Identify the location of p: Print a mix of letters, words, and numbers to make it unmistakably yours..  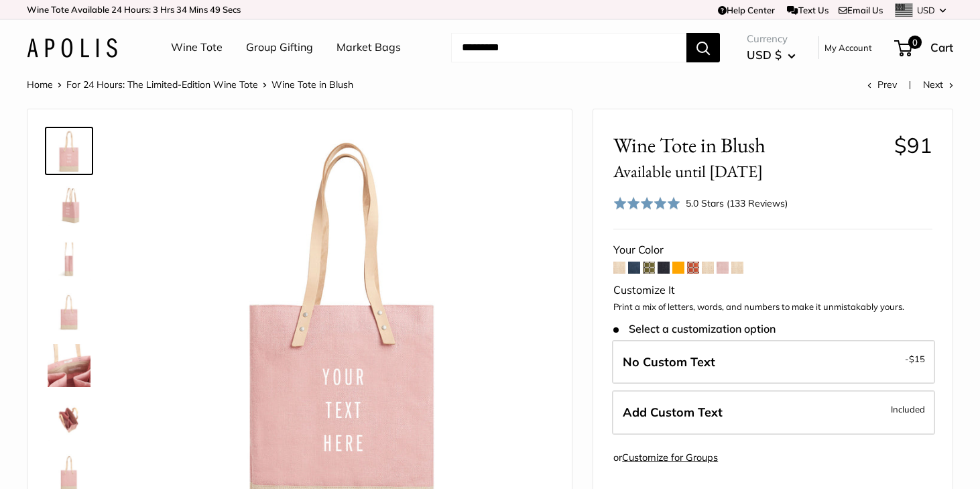
(773, 307).